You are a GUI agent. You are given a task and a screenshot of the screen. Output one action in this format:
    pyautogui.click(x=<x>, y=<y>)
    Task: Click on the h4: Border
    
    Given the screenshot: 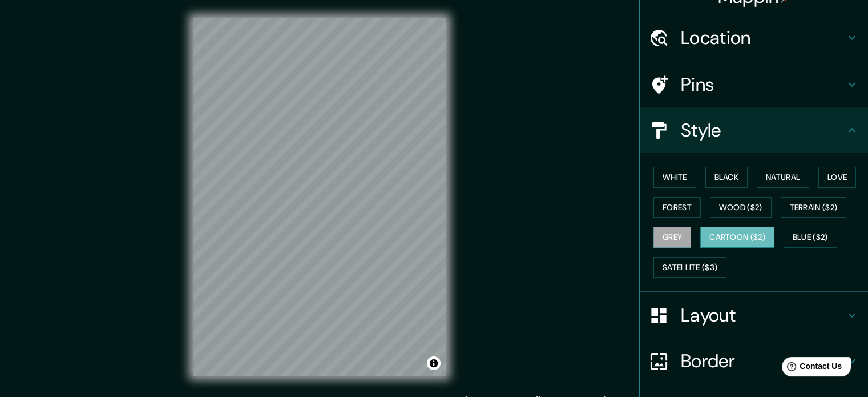 What is the action you would take?
    pyautogui.click(x=764, y=360)
    